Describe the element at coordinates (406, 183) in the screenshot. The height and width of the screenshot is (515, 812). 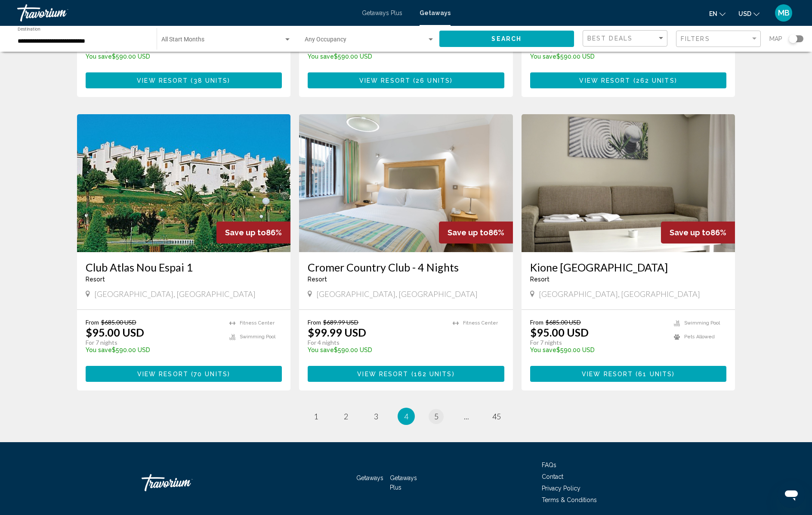
I see `img: 4097I01X.jpg` at that location.